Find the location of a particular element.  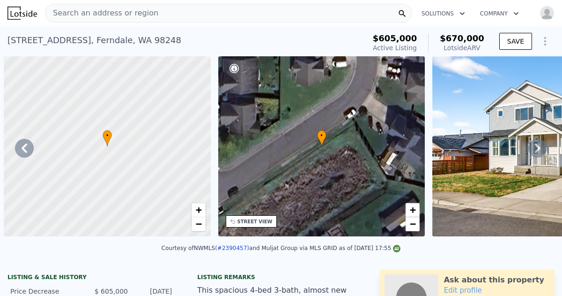

span: $ 605,000 is located at coordinates (111, 291).